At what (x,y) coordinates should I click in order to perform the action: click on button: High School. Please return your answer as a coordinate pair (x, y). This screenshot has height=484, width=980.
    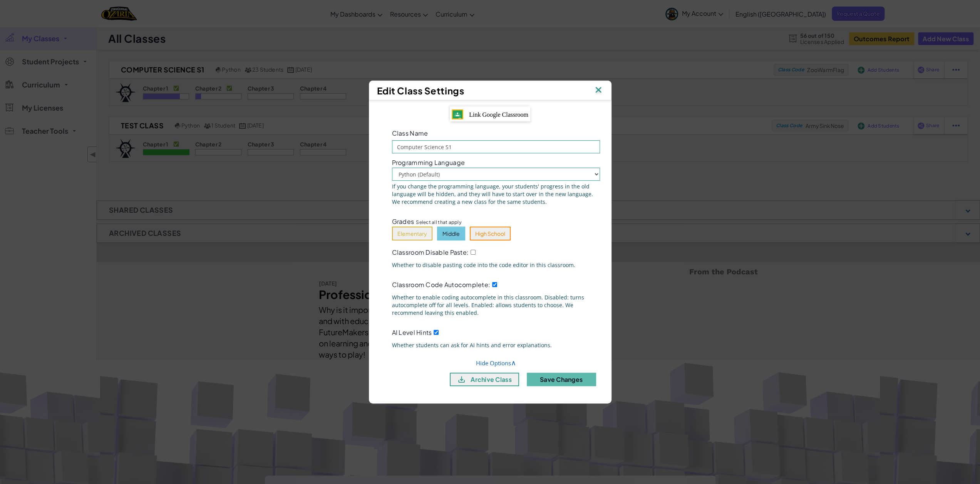
    Looking at the image, I should click on (490, 234).